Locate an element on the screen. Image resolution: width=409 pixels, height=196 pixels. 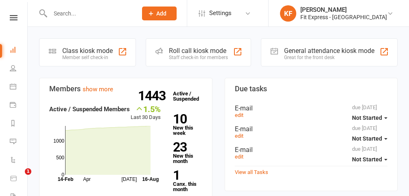
a: 1Canx. this month is located at coordinates (187, 180).